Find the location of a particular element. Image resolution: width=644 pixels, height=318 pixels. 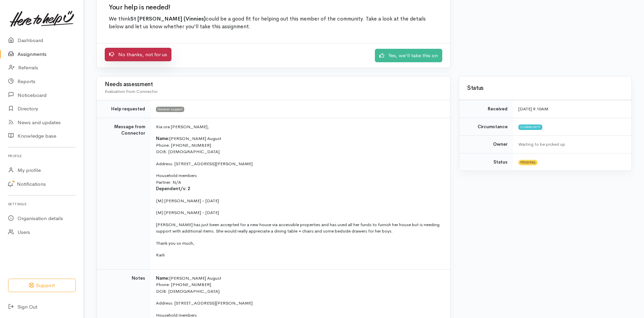

td: Received is located at coordinates (486, 109).